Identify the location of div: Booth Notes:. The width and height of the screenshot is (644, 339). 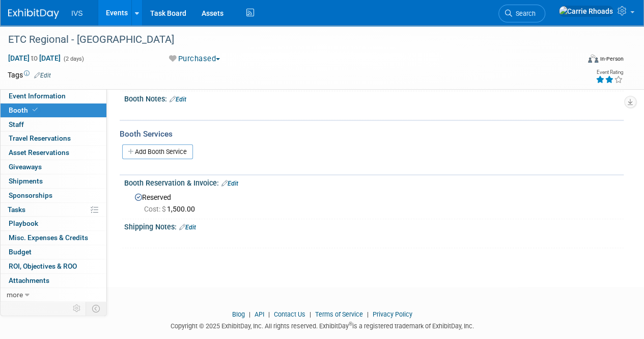
(374, 98).